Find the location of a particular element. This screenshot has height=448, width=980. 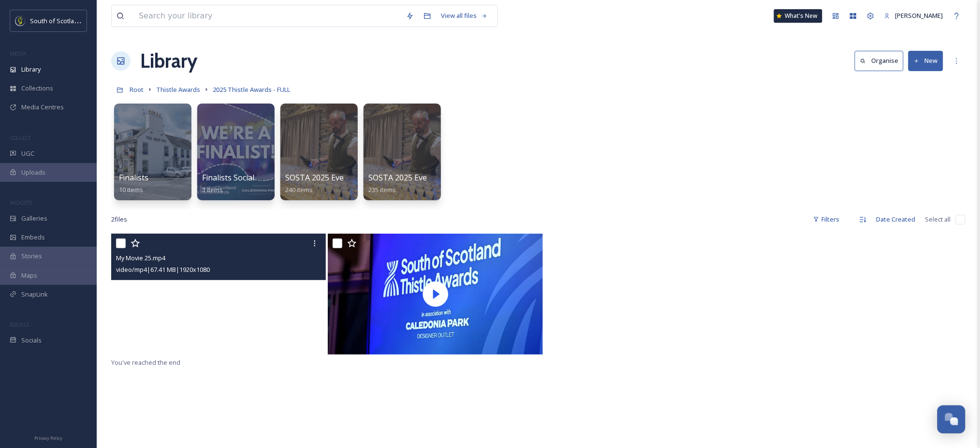

a: Thistle Awards is located at coordinates (178, 89).